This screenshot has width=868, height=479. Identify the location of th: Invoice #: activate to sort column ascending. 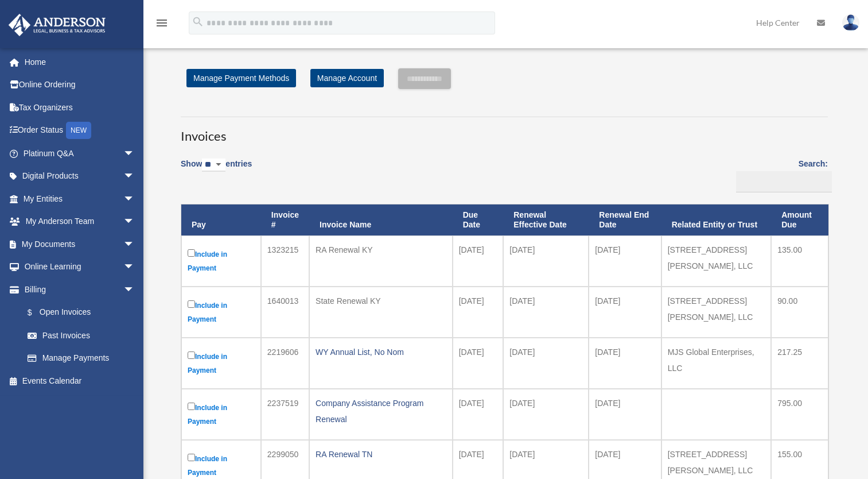
(286, 219).